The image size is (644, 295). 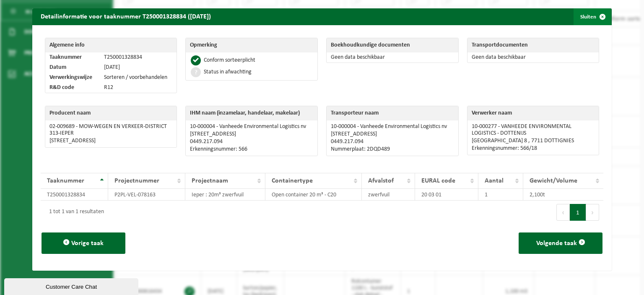 What do you see at coordinates (111, 130) in the screenshot?
I see `p: 02-009689 - MOW-WEGEN EN VERKEER-DISTRICT 313-IEPER` at bounding box center [111, 130].